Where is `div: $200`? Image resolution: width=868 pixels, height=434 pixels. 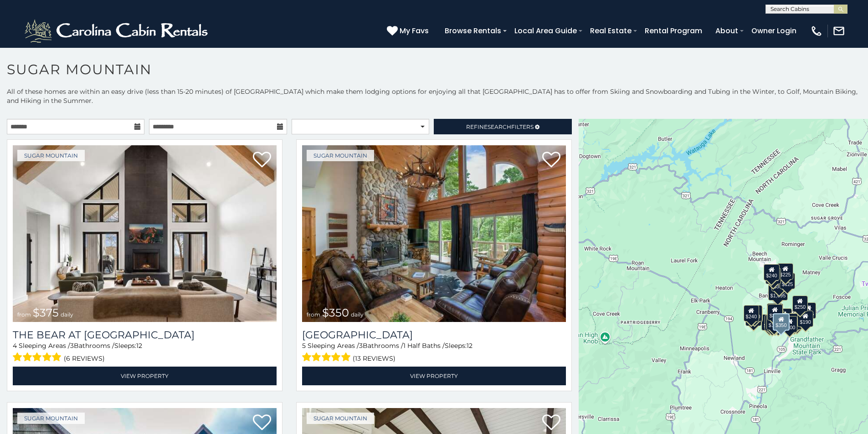
div: $200 is located at coordinates (784, 317).